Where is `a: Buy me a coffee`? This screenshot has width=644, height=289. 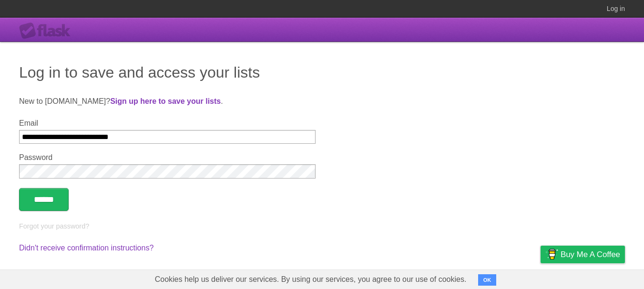
a: Buy me a coffee is located at coordinates (582, 254).